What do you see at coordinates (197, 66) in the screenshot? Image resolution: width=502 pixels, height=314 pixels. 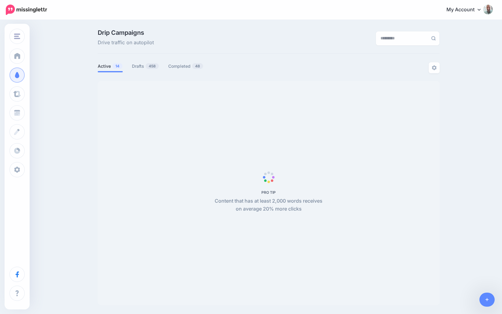 I see `span: 48` at bounding box center [197, 66].